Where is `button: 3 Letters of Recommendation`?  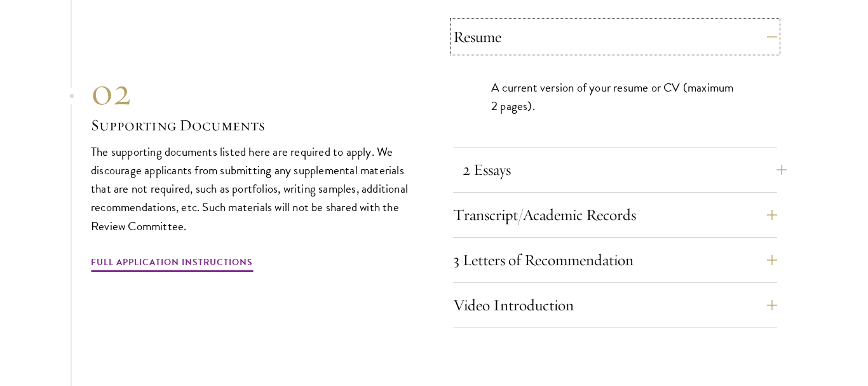
button: 3 Letters of Recommendation is located at coordinates (615, 260).